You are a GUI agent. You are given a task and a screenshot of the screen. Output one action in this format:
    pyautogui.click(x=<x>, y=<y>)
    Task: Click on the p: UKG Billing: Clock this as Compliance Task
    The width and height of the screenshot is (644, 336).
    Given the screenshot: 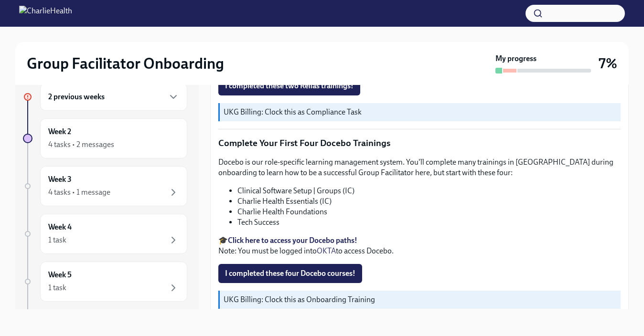 What is the action you would take?
    pyautogui.click(x=420, y=112)
    